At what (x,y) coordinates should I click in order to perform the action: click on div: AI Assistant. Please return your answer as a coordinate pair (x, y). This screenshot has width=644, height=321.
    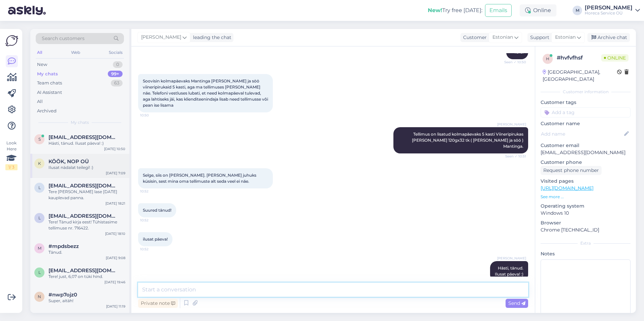
    Looking at the image, I should click on (50, 93).